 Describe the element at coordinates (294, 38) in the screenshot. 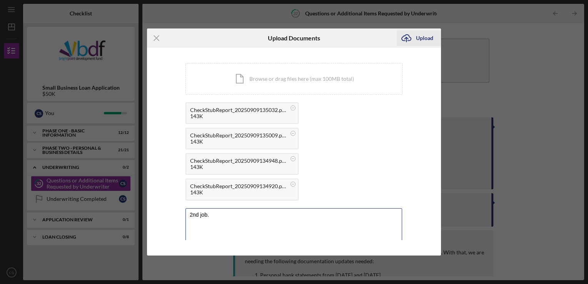

I see `h6: Upload Documents` at that location.